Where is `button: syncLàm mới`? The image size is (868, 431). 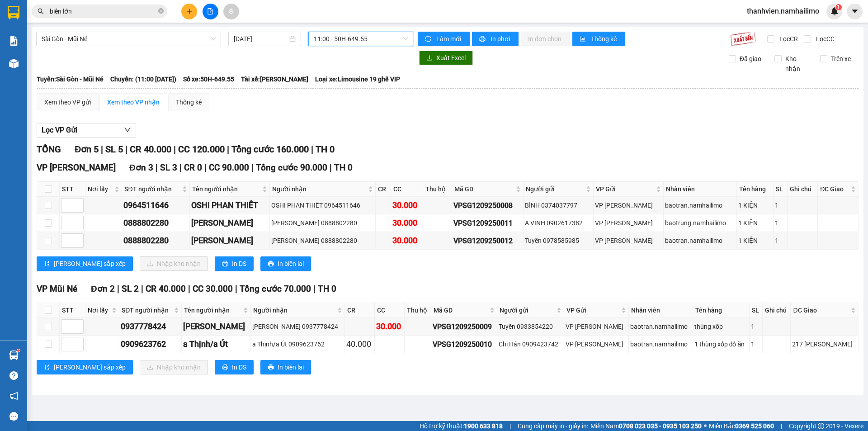
button: syncLàm mới is located at coordinates (444, 39).